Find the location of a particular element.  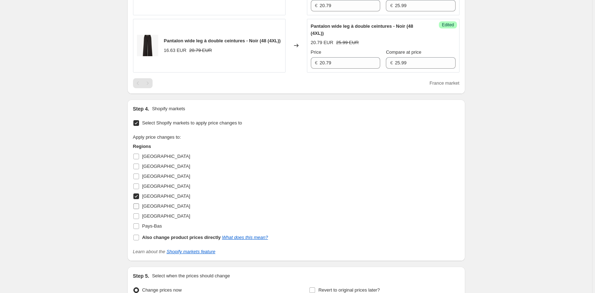

img: JOA-5461-1_80x.jpg is located at coordinates (148, 46).